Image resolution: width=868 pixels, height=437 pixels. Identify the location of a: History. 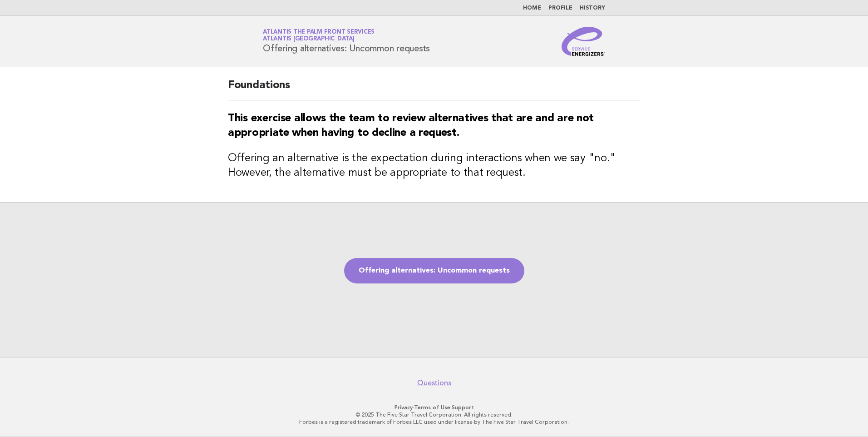
(592, 8).